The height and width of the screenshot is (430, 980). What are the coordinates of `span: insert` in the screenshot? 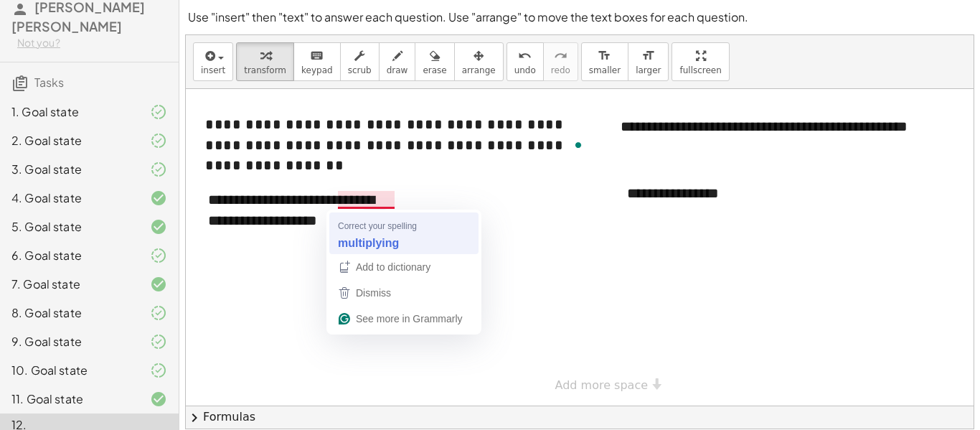 It's located at (213, 70).